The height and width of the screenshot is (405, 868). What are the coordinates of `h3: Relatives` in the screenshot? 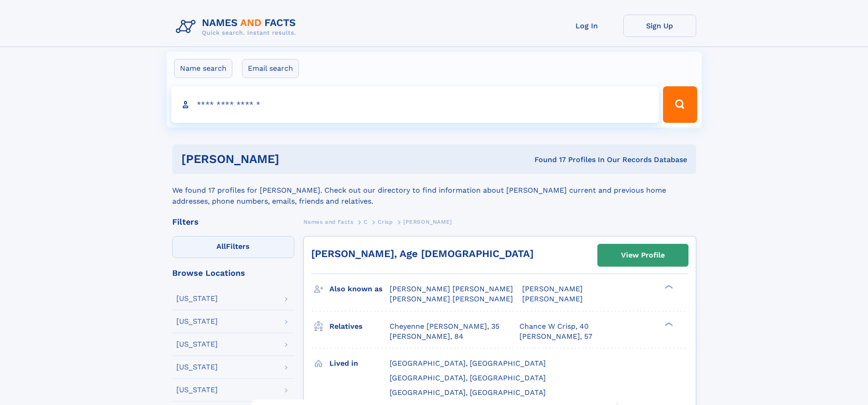 It's located at (360, 326).